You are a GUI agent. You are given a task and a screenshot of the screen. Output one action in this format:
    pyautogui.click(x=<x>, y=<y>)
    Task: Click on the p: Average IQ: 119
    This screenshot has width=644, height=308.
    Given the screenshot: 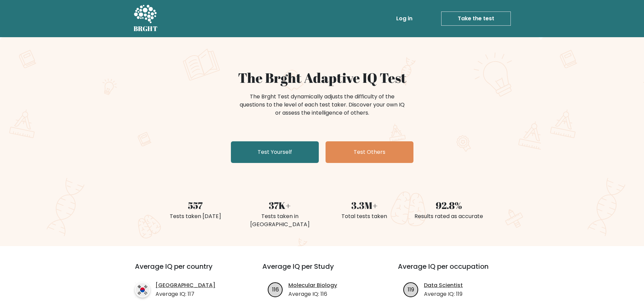 What is the action you would take?
    pyautogui.click(x=443, y=294)
    